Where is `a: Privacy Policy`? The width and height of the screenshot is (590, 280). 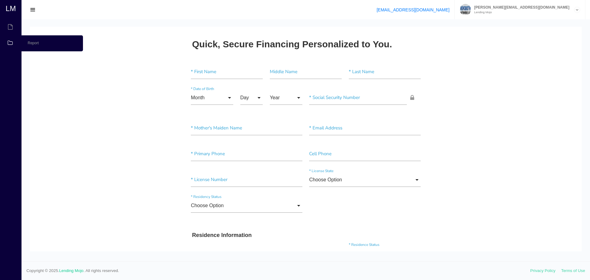
a: Privacy Policy is located at coordinates (543, 270).